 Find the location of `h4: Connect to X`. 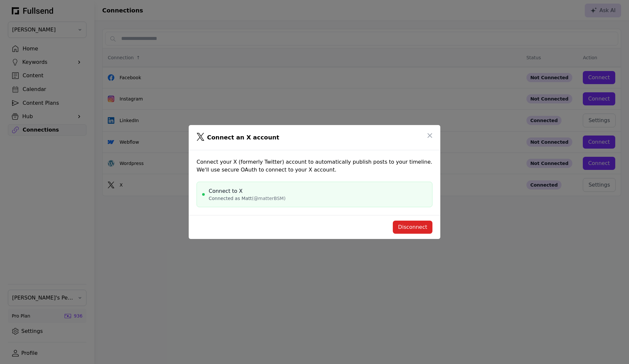

h4: Connect to X is located at coordinates (247, 191).